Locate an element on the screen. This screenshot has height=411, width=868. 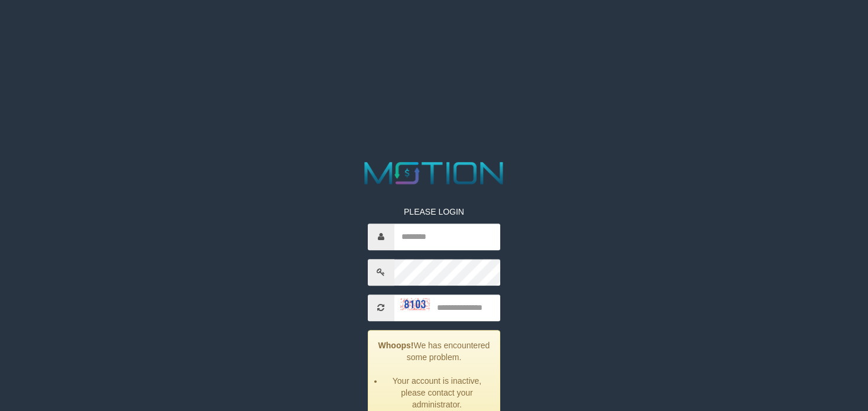
img: captcha is located at coordinates (415, 304).